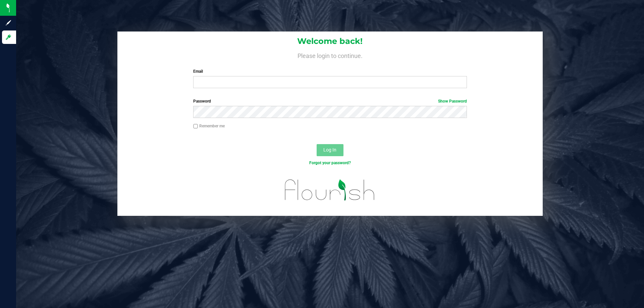 Image resolution: width=644 pixels, height=308 pixels. What do you see at coordinates (330, 71) in the screenshot?
I see `label: Email` at bounding box center [330, 71].